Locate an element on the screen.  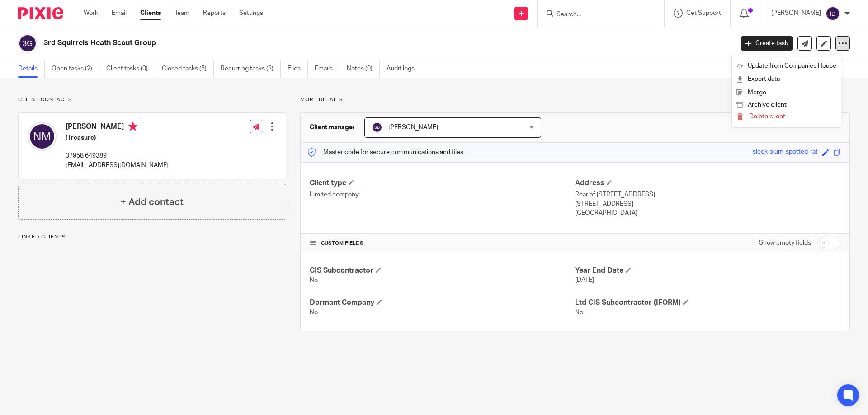
a: Create task is located at coordinates (766, 43).